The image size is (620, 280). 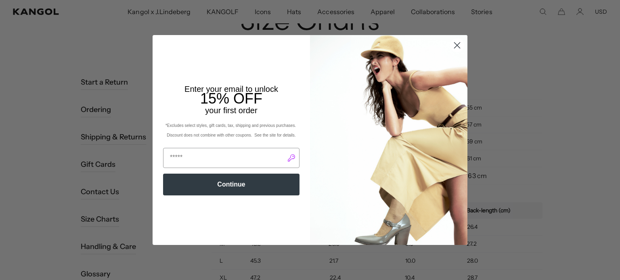 I want to click on span: your first order, so click(x=231, y=111).